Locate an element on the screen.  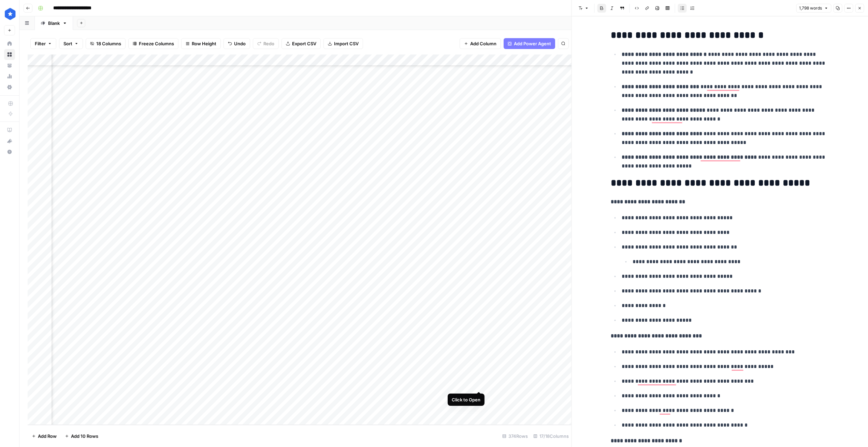
div: Blank is located at coordinates (54, 23).